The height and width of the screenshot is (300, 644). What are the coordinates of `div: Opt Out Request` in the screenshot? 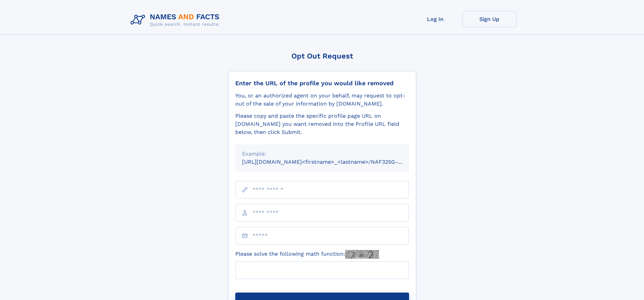 It's located at (322, 56).